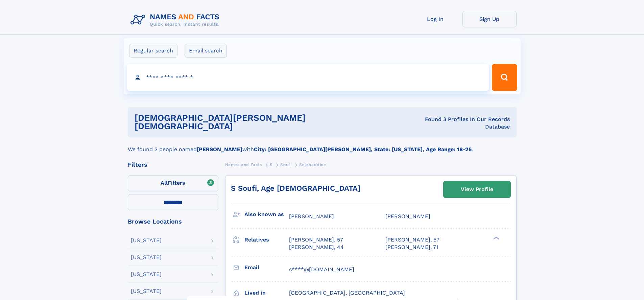 The height and width of the screenshot is (300, 644). What do you see at coordinates (271, 164) in the screenshot?
I see `a: S` at bounding box center [271, 164].